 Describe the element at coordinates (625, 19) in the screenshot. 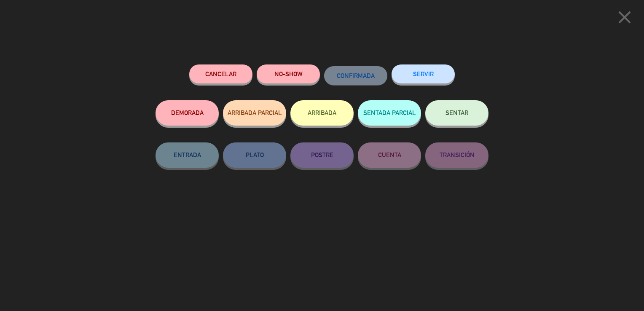

I see `button: close` at that location.